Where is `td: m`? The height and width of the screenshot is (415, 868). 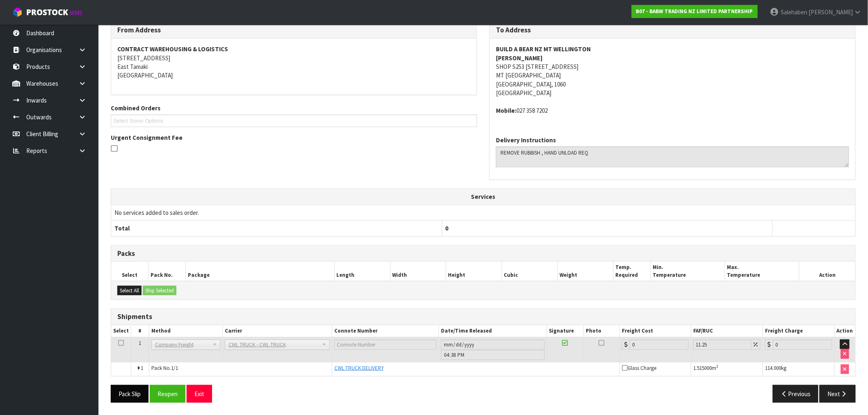 td: m is located at coordinates (727, 368).